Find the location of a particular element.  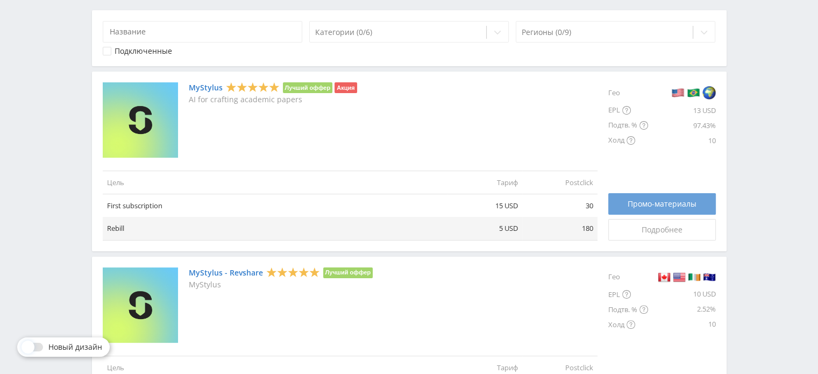

td: 30 is located at coordinates (560, 205).